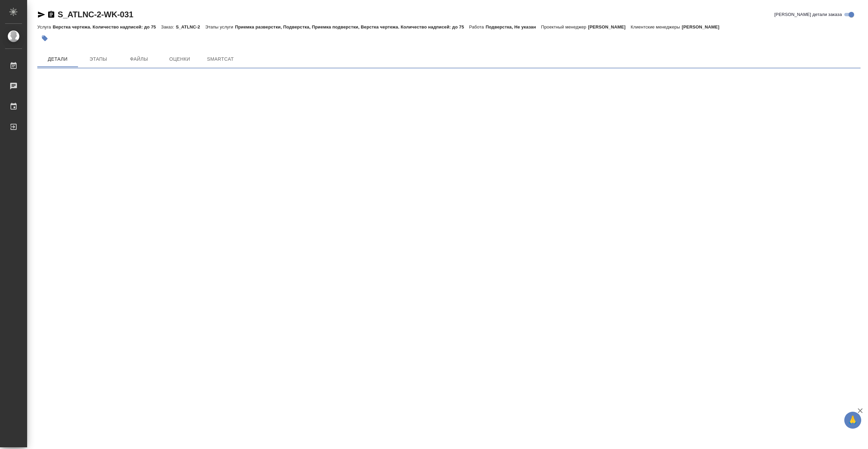  Describe the element at coordinates (180, 59) in the screenshot. I see `span: Оценки` at that location.